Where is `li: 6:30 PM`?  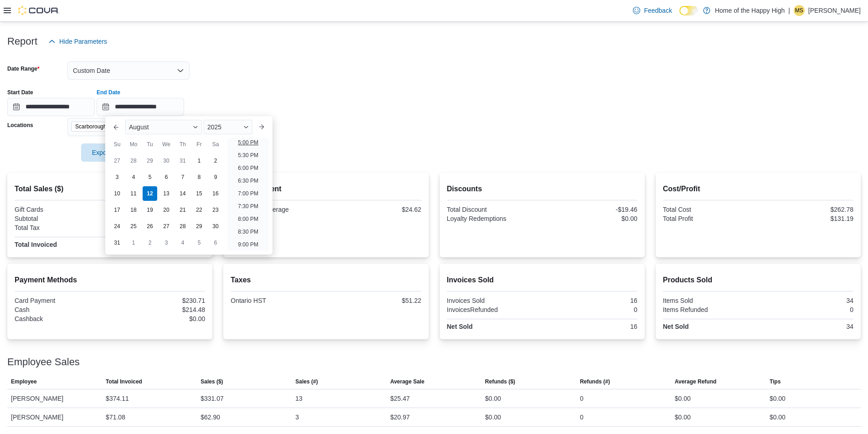
li: 6:30 PM is located at coordinates (248, 181).